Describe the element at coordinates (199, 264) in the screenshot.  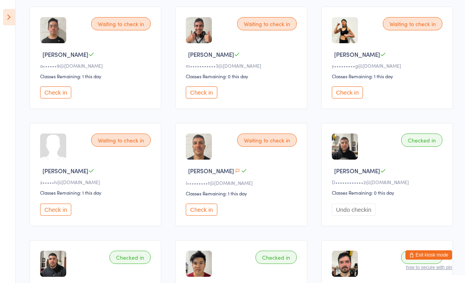
I see `img: image1712573088.png` at that location.